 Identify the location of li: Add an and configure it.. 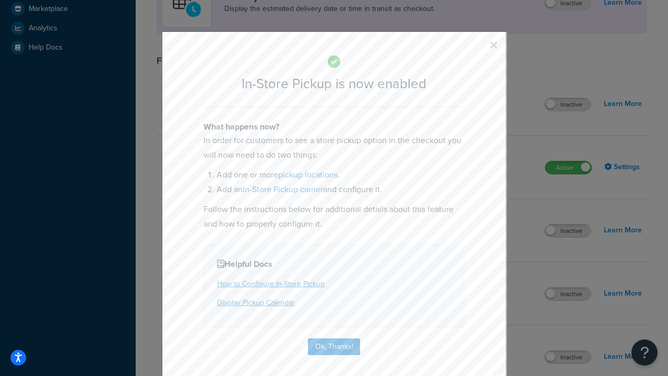
(340, 189).